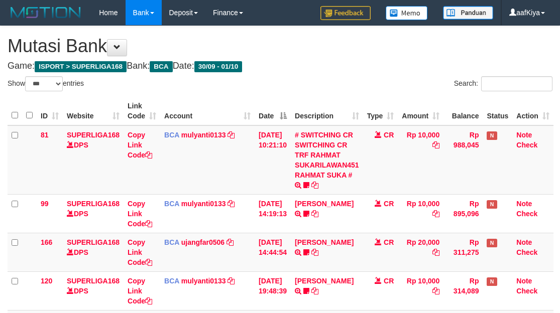 The height and width of the screenshot is (313, 560). Describe the element at coordinates (468, 13) in the screenshot. I see `img: panduan.png` at that location.